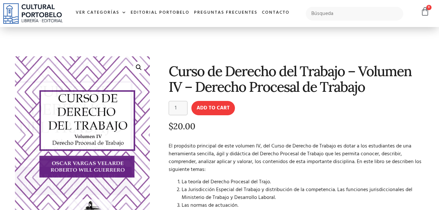 The width and height of the screenshot is (439, 210). Describe the element at coordinates (302, 182) in the screenshot. I see `li: La teoría del Derecho Procesal del Trajo.` at that location.